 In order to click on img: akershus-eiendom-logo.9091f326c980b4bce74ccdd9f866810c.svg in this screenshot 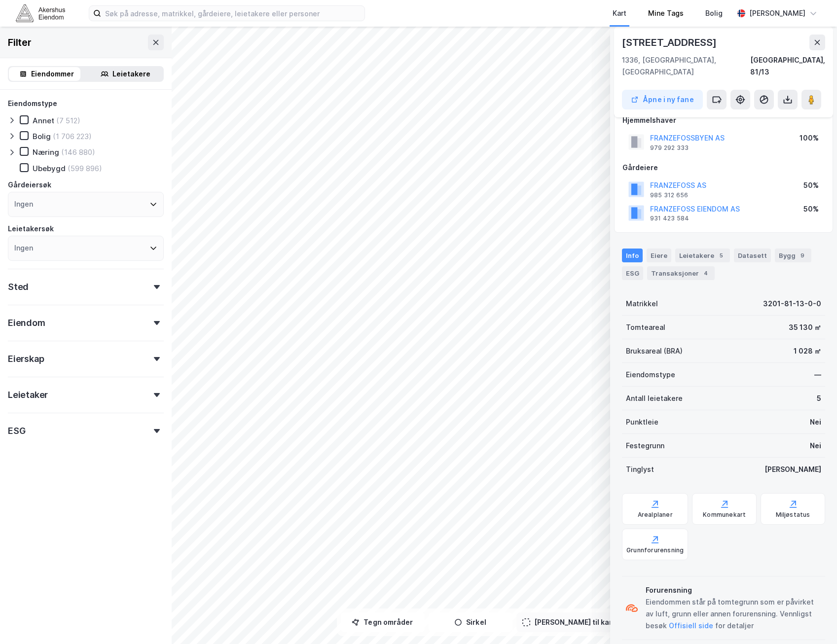, I will do `click(40, 13)`.